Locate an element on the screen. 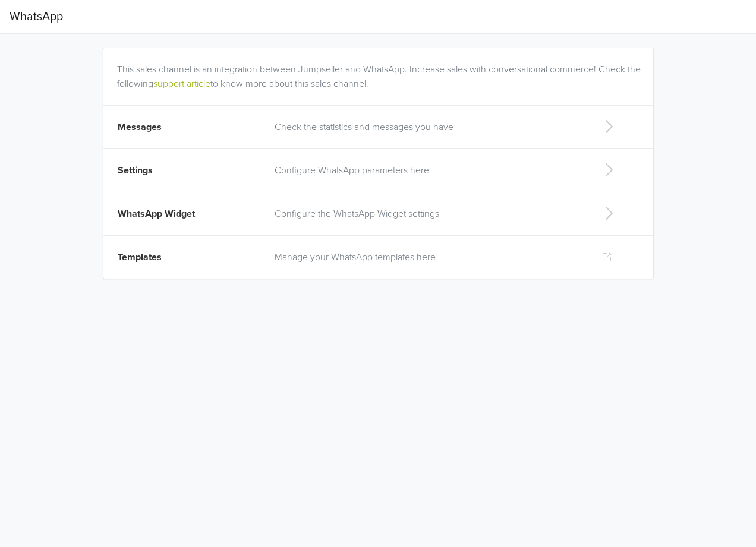 The height and width of the screenshot is (547, 756). span: Templates is located at coordinates (140, 257).